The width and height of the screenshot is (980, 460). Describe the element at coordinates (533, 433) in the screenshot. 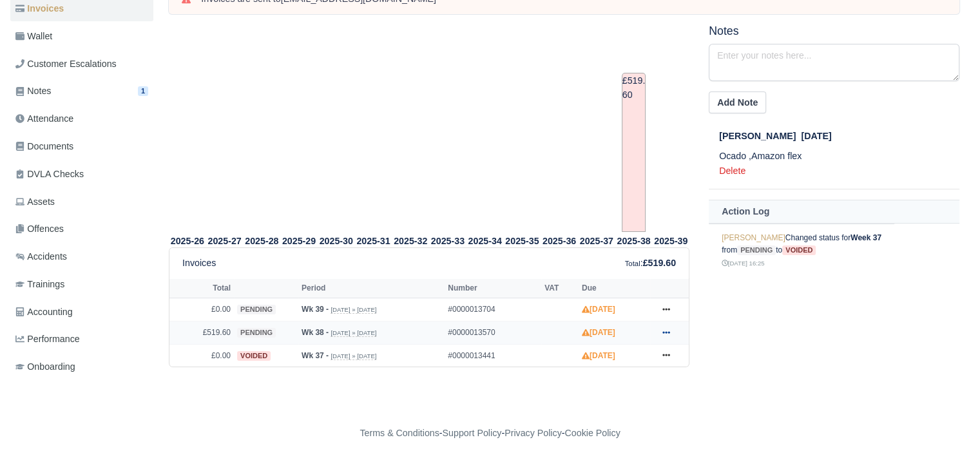

I see `a: Privacy Policy` at that location.